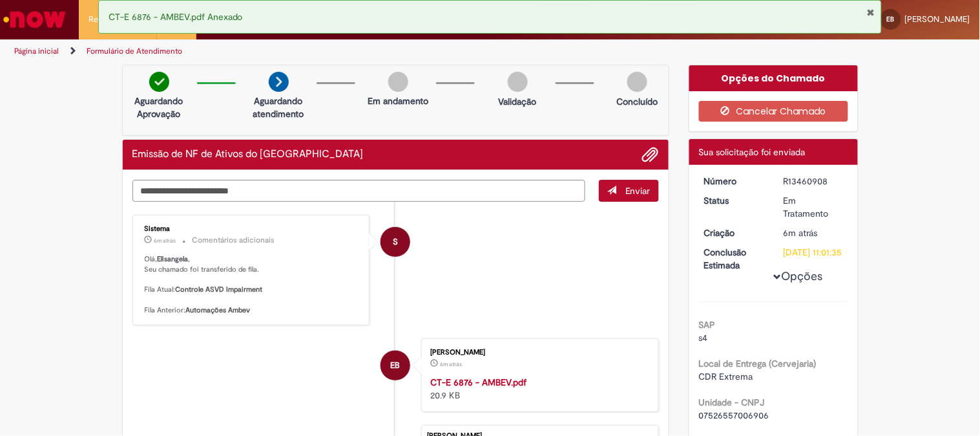 This screenshot has height=436, width=980. Describe the element at coordinates (629, 191) in the screenshot. I see `button: Enviar` at that location.